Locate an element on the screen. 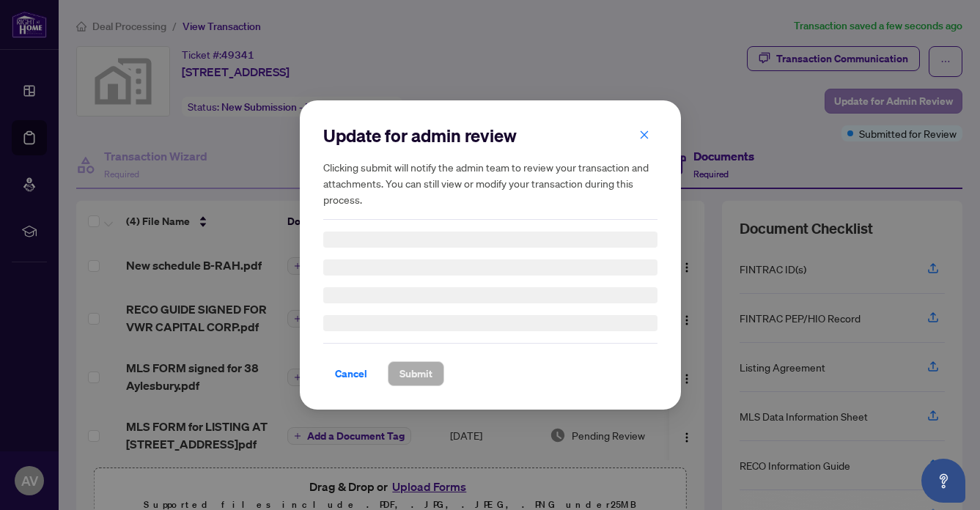  button: Submit is located at coordinates (416, 374).